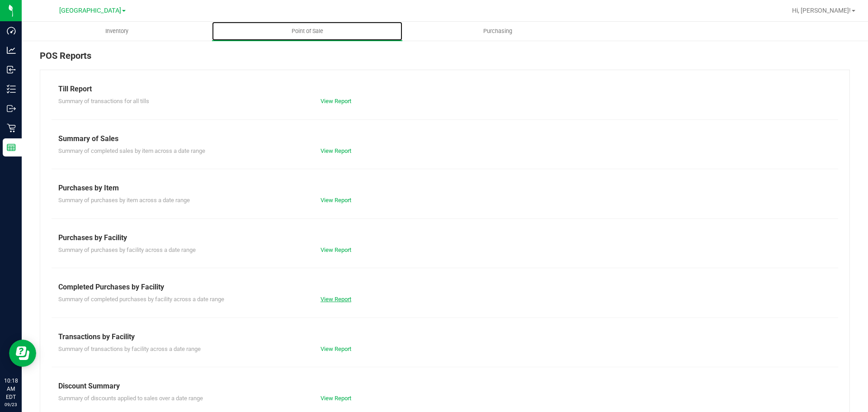 Image resolution: width=868 pixels, height=412 pixels. What do you see at coordinates (127, 249) in the screenshot?
I see `span: Summary of purchases by facility across a date range` at bounding box center [127, 249].